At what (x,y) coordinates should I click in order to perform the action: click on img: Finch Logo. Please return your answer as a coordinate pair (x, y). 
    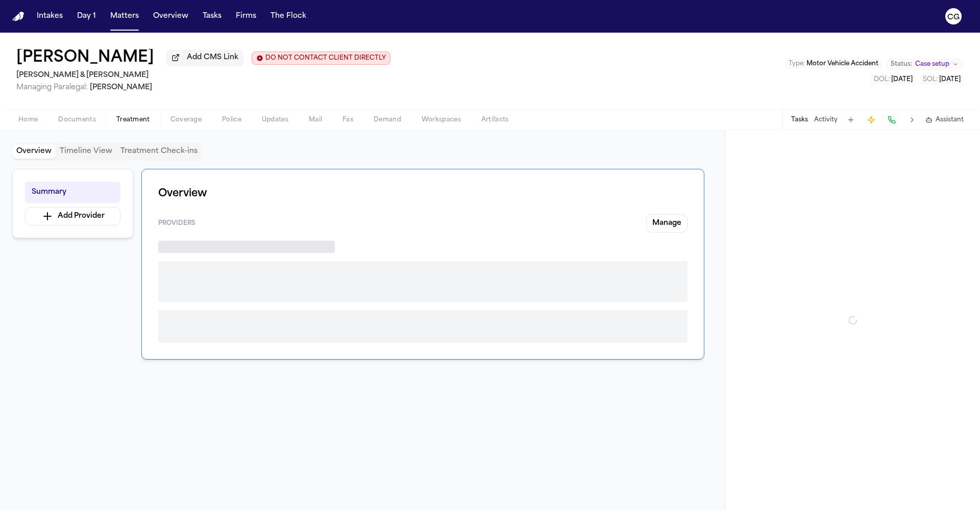
    Looking at the image, I should click on (18, 16).